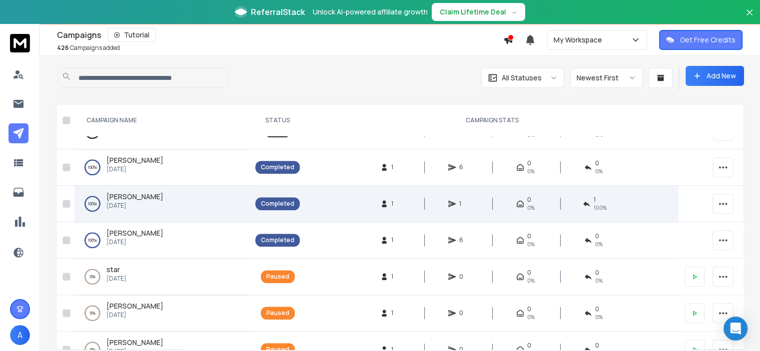  What do you see at coordinates (88, 48) in the screenshot?
I see `p: Campaigns added` at bounding box center [88, 48].